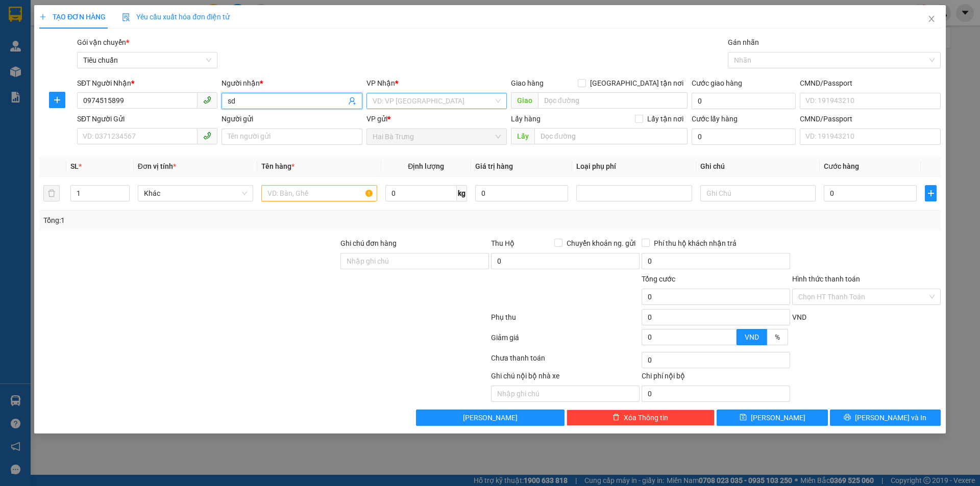 This screenshot has height=486, width=980. Describe the element at coordinates (352, 101) in the screenshot. I see `span: user-add` at that location.